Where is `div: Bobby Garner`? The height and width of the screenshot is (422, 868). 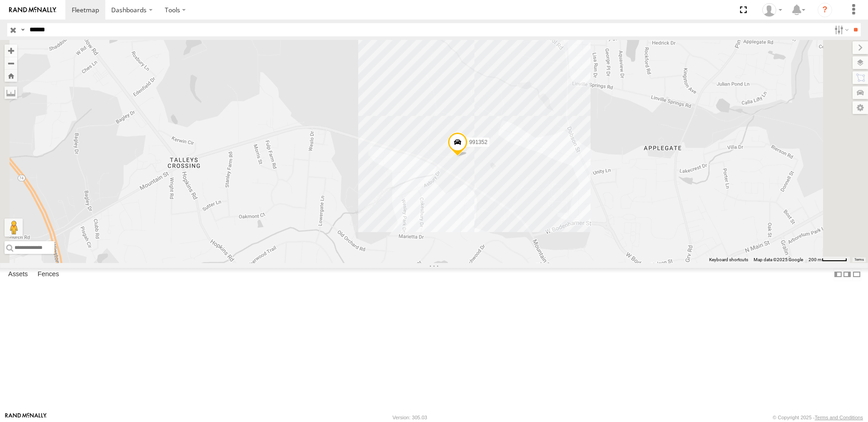
div: Bobby Garner is located at coordinates (772, 10).